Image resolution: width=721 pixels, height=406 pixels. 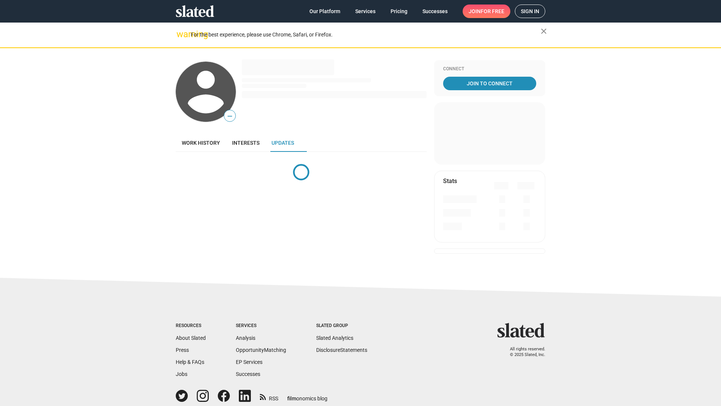 What do you see at coordinates (399, 11) in the screenshot?
I see `a: Pricing` at bounding box center [399, 11].